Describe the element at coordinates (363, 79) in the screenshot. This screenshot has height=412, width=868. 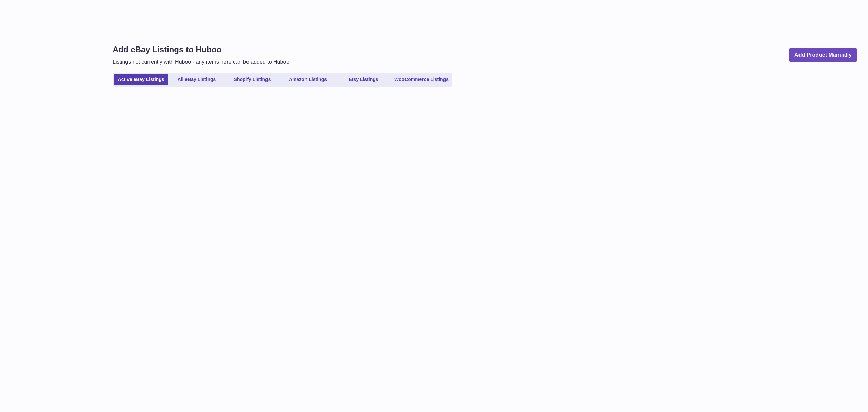
I see `a: Etsy Listings` at that location.